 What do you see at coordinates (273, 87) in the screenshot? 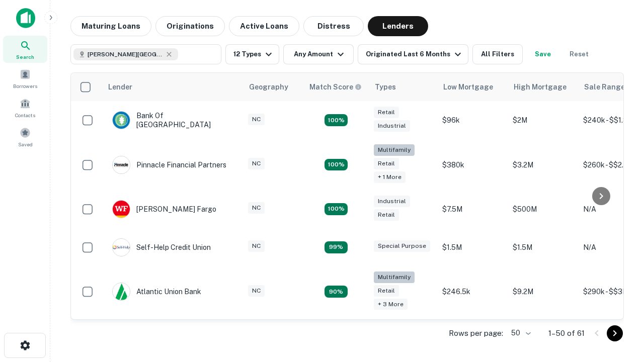
I see `th: Geography` at bounding box center [273, 87].